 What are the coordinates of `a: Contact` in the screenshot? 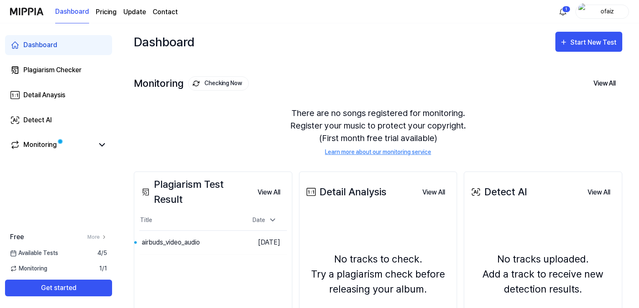 It's located at (165, 12).